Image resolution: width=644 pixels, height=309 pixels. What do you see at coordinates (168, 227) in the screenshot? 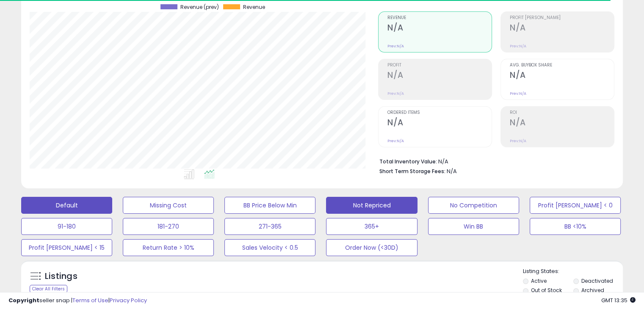
I see `button: 181-270` at bounding box center [168, 227].